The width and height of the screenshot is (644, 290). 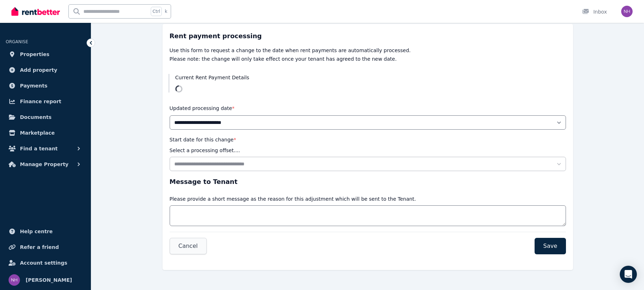 What do you see at coordinates (37, 133) in the screenshot?
I see `span: Marketplace` at bounding box center [37, 133].